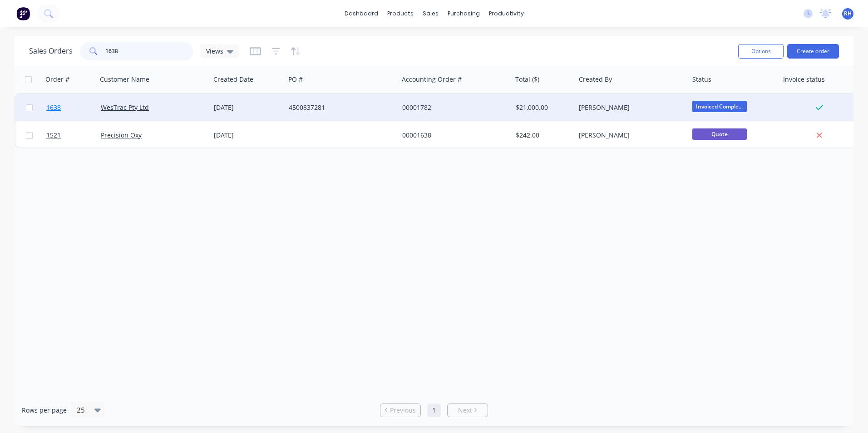 This screenshot has height=433, width=868. What do you see at coordinates (848, 14) in the screenshot?
I see `span: RH` at bounding box center [848, 14].